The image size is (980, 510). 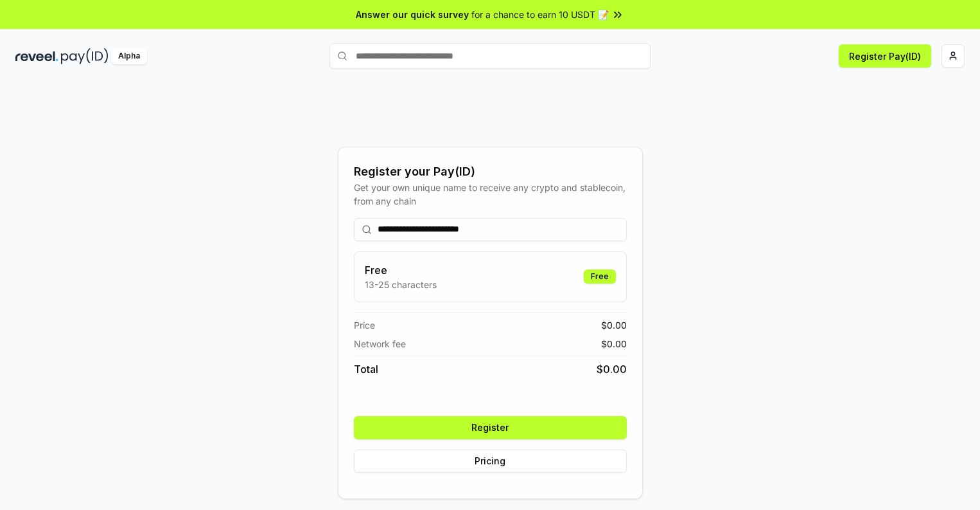 What do you see at coordinates (366, 369) in the screenshot?
I see `span: Total` at bounding box center [366, 369].